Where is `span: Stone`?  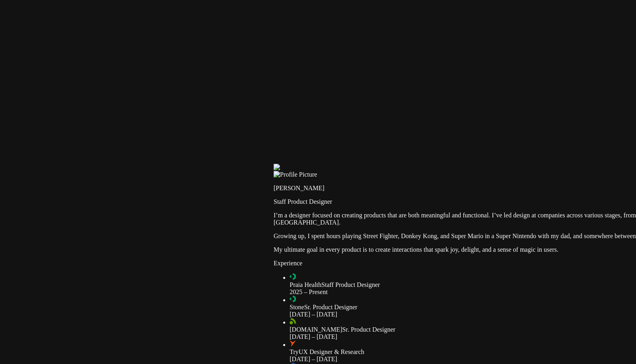 span: Stone is located at coordinates (297, 307).